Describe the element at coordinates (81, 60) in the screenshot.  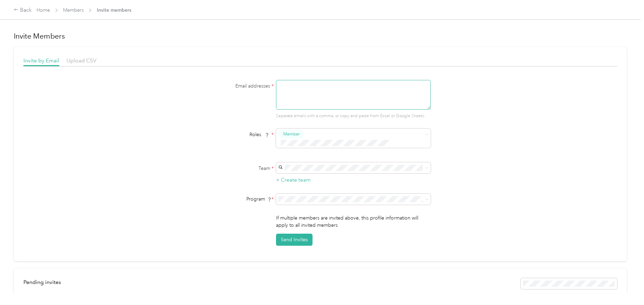
I see `span: Upload CSV` at that location.